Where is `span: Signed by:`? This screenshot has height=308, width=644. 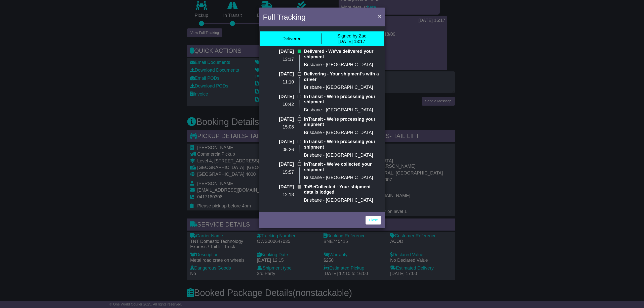
span: Signed by: is located at coordinates (348, 36).